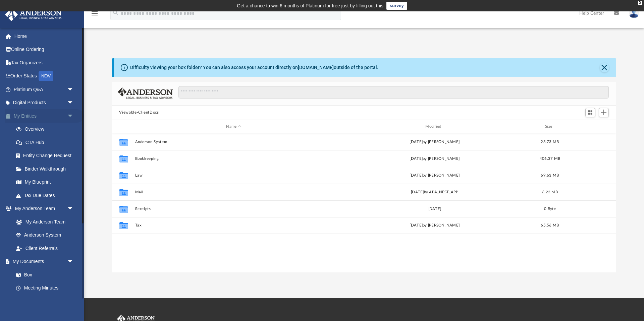  What do you see at coordinates (550, 142) in the screenshot?
I see `span: 23.73 MB` at bounding box center [550, 142].